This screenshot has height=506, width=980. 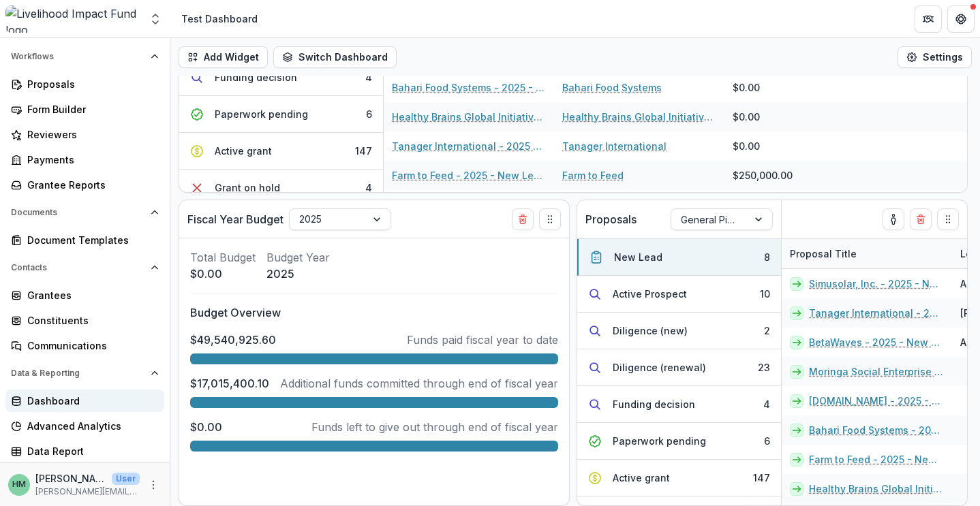 What do you see at coordinates (90, 134) in the screenshot?
I see `div: Reviewers` at bounding box center [90, 134].